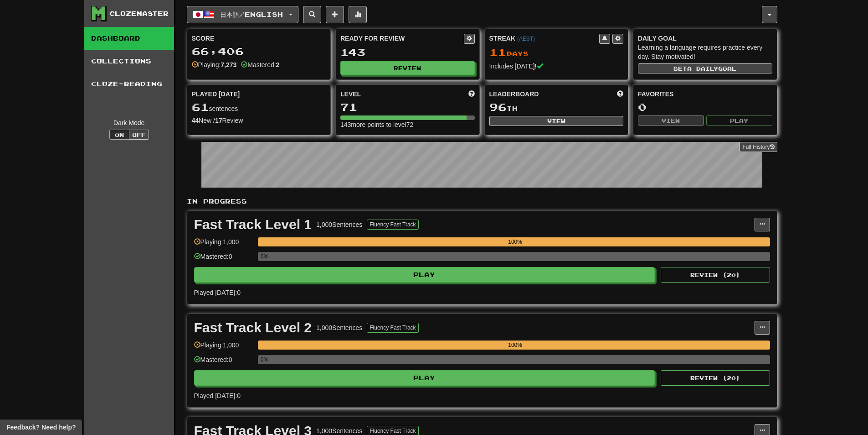  What do you see at coordinates (228, 65) in the screenshot?
I see `strong: 7,273` at bounding box center [228, 65].